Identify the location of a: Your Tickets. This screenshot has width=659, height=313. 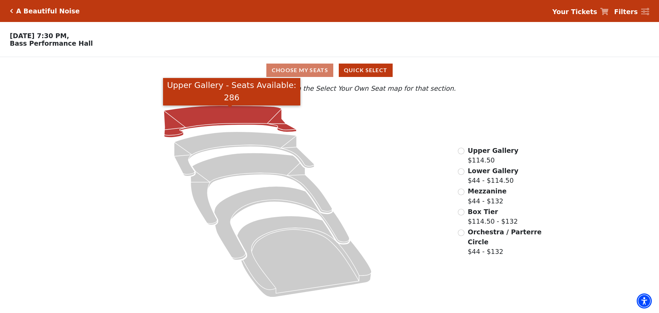
(580, 12).